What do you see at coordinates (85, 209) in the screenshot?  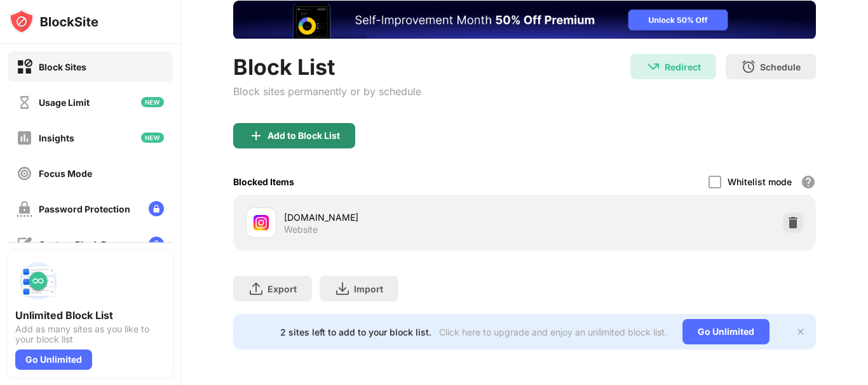 I see `div: Password Protection` at bounding box center [85, 209].